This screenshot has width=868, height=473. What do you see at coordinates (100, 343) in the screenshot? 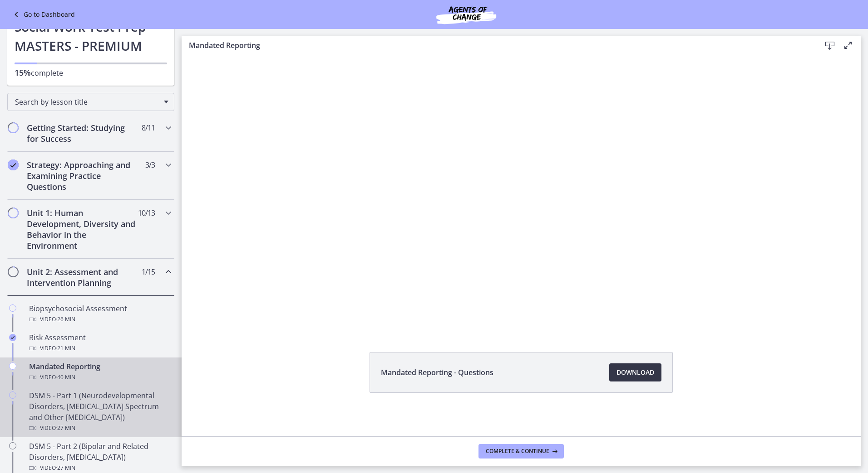
I see `div: Risk Assessment` at bounding box center [100, 343].